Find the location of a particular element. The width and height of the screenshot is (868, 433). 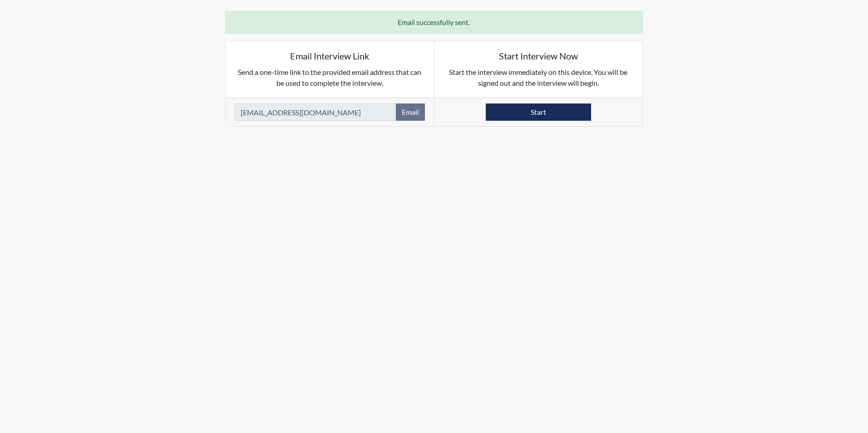

p: Start the interview immediately on this device. You will be signed out and the interview will begin. is located at coordinates (538, 78).